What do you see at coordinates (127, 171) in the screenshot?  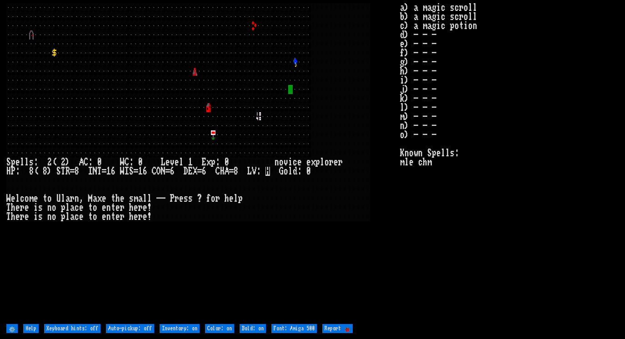 I see `div: I` at bounding box center [127, 171].